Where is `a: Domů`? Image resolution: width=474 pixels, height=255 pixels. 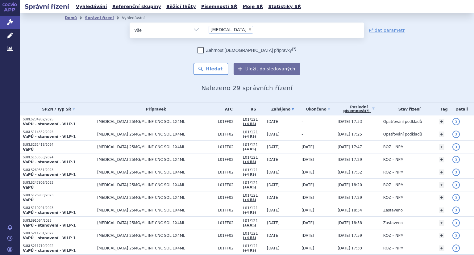
a: Domů is located at coordinates (71, 18).